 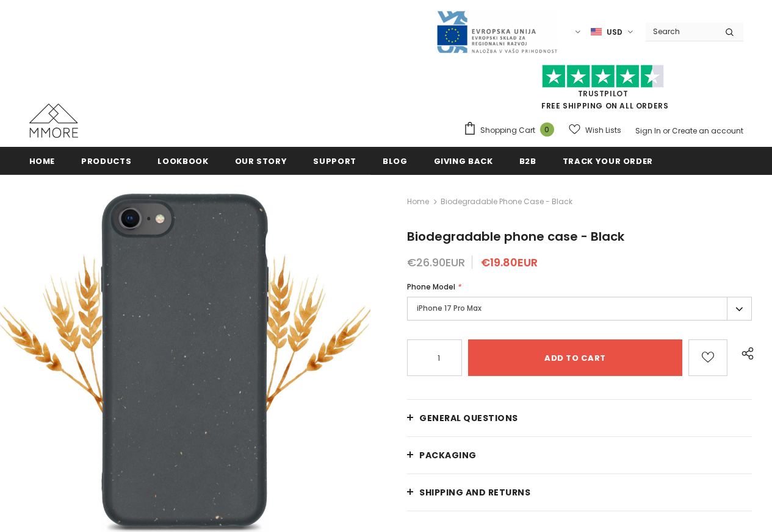 I want to click on span: Home, so click(x=42, y=161).